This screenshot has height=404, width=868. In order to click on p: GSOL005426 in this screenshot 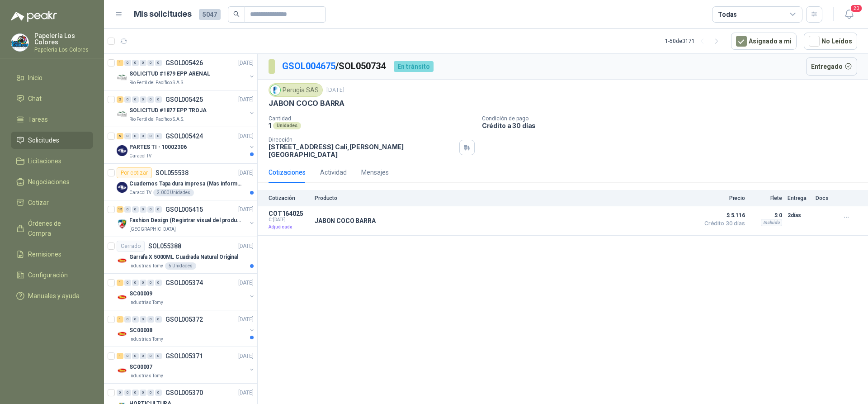, I will do `click(184, 63)`.